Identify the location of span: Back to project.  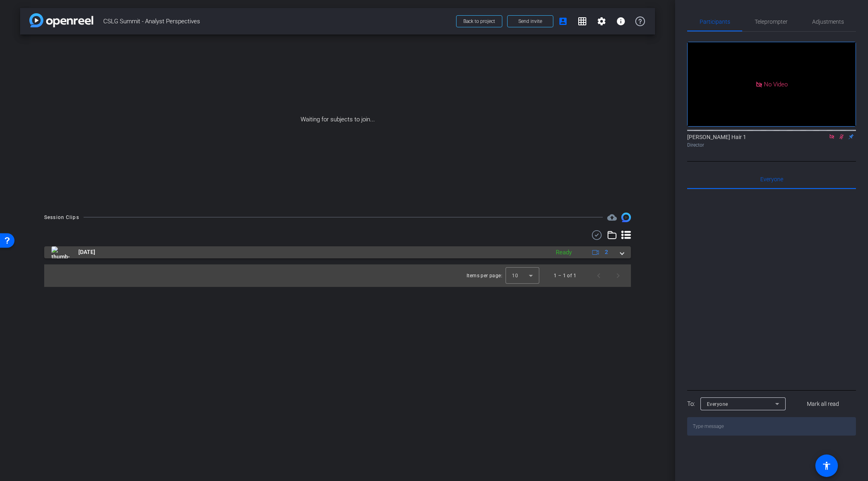
(479, 21).